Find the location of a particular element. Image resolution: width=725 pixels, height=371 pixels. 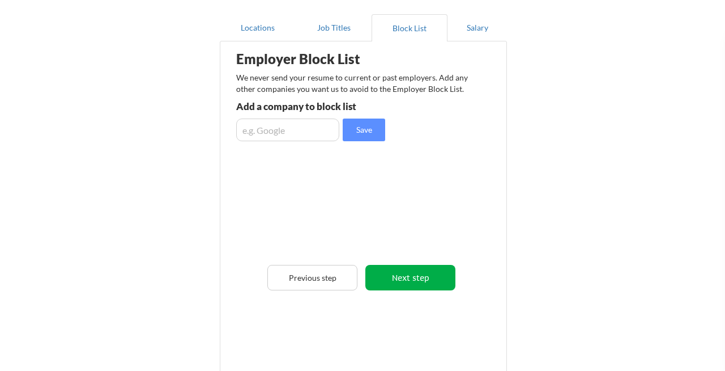

div: Add a company to block list is located at coordinates (319, 106).